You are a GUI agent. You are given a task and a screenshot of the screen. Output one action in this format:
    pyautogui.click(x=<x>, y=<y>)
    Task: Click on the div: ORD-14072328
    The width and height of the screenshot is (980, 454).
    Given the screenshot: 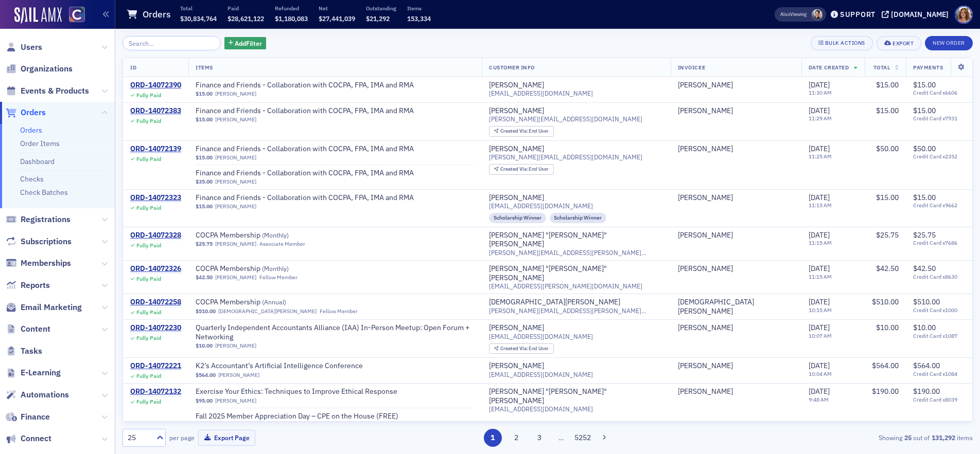 What is the action you would take?
    pyautogui.click(x=155, y=236)
    